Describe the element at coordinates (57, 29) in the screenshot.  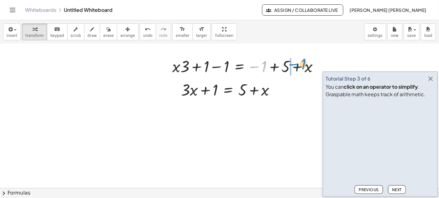
I see `i: keyboard` at that location.